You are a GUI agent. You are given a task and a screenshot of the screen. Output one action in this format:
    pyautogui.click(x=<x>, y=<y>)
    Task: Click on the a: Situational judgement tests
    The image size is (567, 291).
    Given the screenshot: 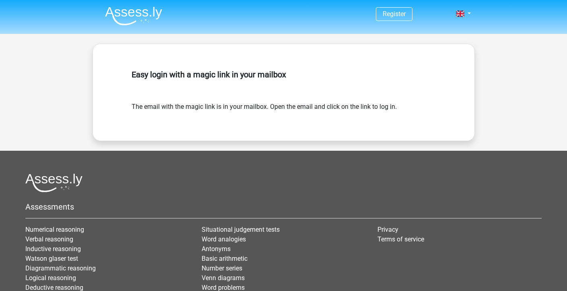 What is the action you would take?
    pyautogui.click(x=241, y=229)
    